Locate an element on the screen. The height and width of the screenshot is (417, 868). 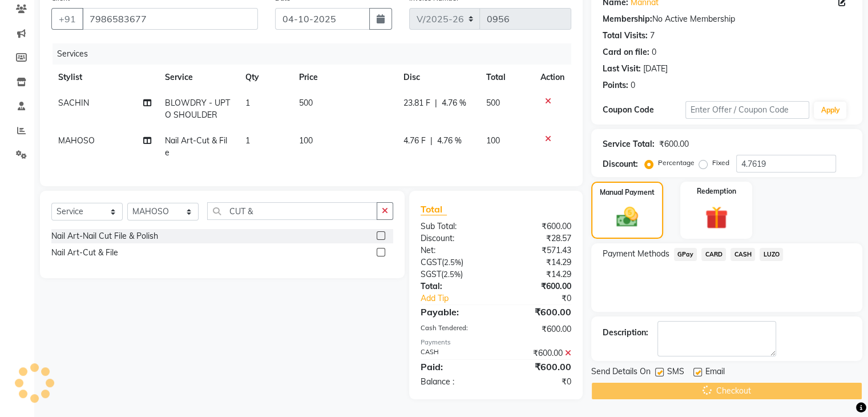
input: Search by Name/Mobile/Email/Code is located at coordinates (170, 19).